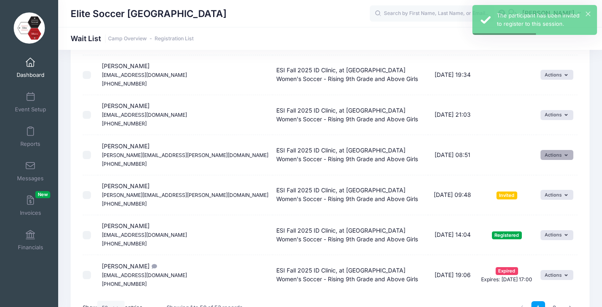 The height and width of the screenshot is (307, 602). What do you see at coordinates (30, 171) in the screenshot?
I see `a: Messages` at bounding box center [30, 171].